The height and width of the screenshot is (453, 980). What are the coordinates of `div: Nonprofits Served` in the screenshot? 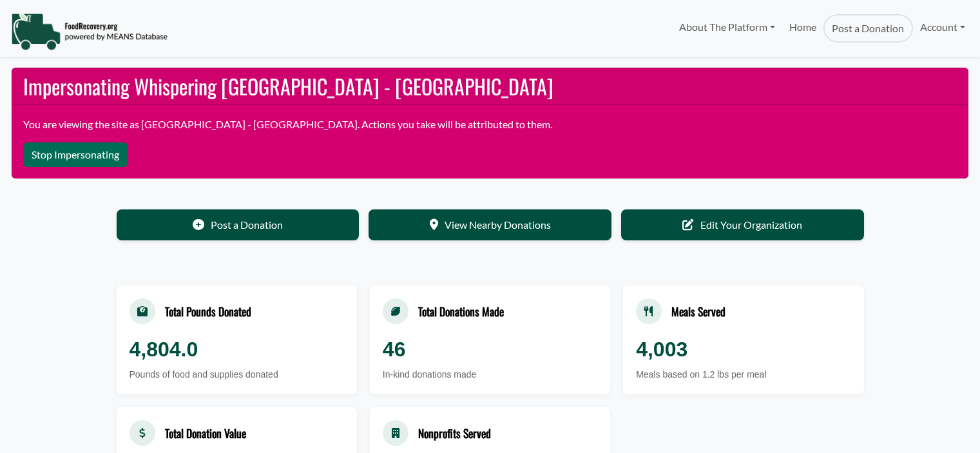 It's located at (454, 433).